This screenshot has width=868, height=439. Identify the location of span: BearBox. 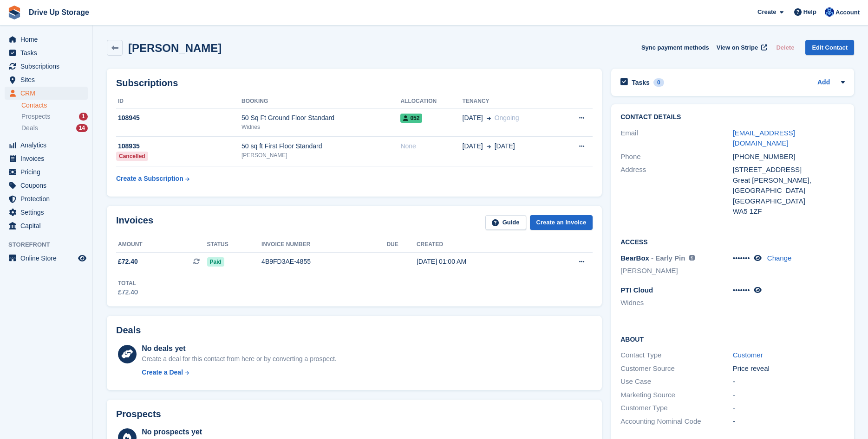
(634, 258).